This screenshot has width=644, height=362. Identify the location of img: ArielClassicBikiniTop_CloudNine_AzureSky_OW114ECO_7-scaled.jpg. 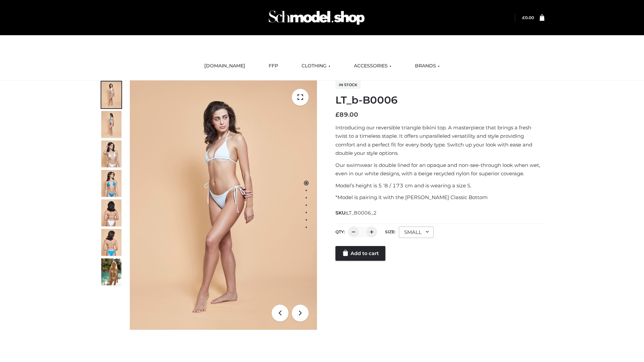
(111, 213).